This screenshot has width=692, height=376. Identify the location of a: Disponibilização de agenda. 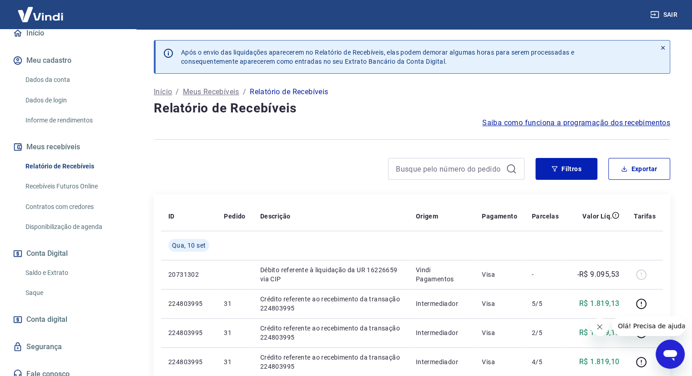
(73, 226).